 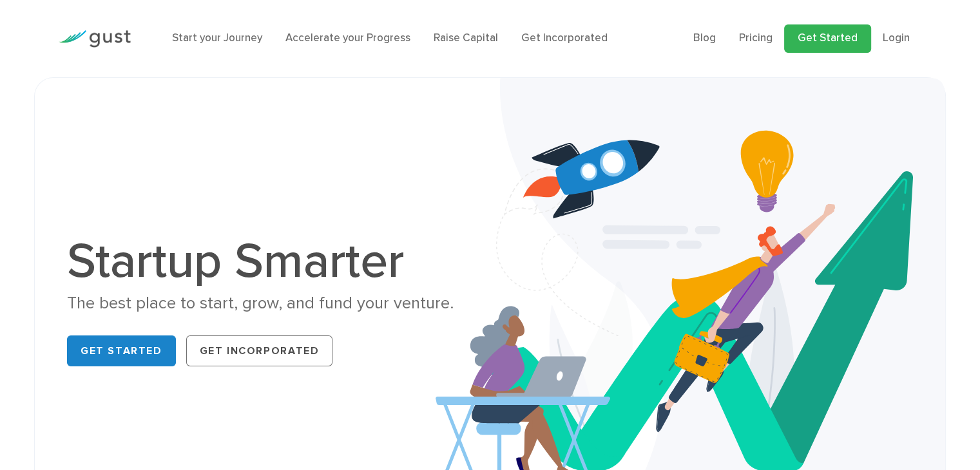 What do you see at coordinates (756, 38) in the screenshot?
I see `a: Pricing` at bounding box center [756, 38].